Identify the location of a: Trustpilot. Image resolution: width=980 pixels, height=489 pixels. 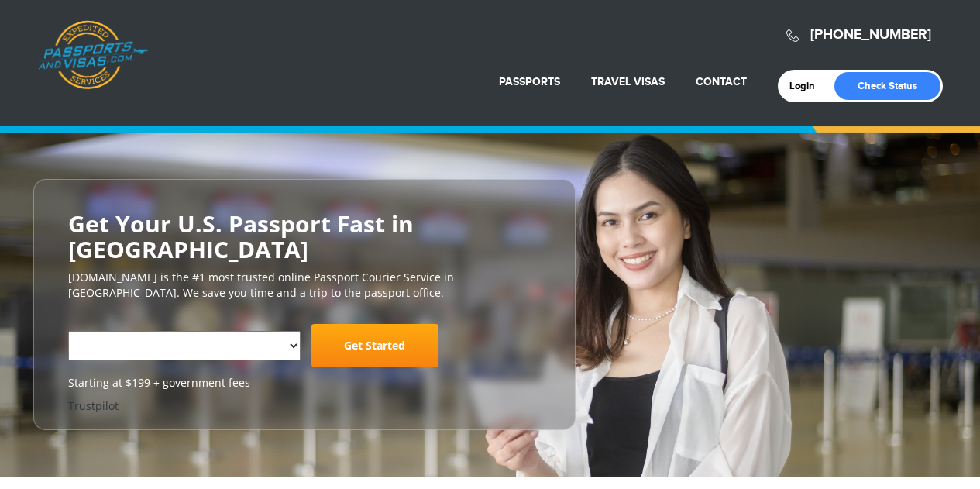
(93, 405).